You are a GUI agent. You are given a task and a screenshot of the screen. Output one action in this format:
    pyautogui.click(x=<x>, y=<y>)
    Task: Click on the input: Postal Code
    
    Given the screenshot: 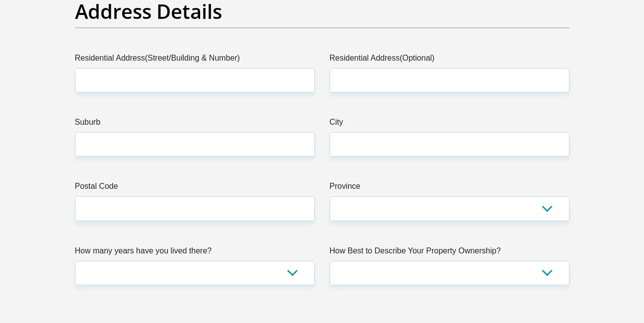 What is the action you would take?
    pyautogui.click(x=195, y=208)
    